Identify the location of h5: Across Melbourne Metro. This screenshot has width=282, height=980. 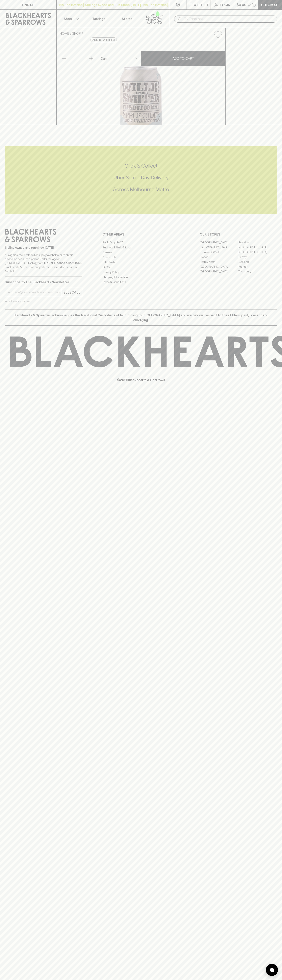
(141, 190).